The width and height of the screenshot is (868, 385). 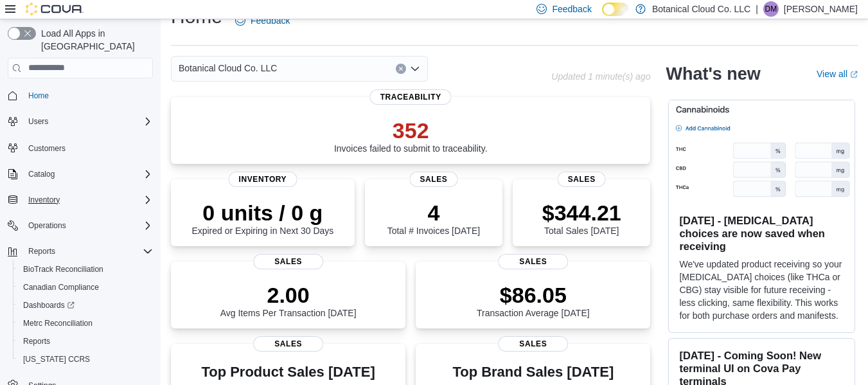 What do you see at coordinates (262, 20) in the screenshot?
I see `a: Feedback` at bounding box center [262, 20].